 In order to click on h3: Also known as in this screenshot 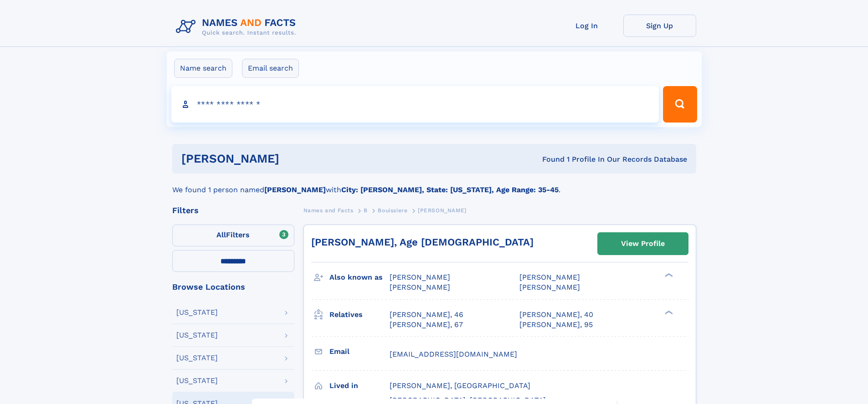, I will do `click(360, 278)`.